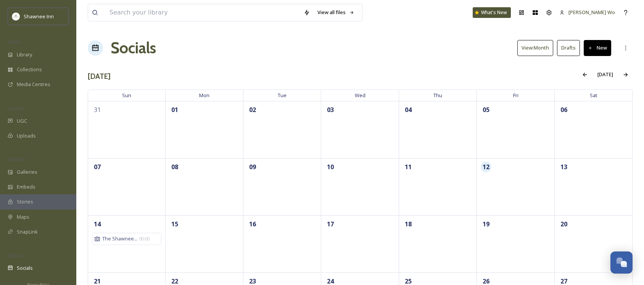 This screenshot has width=644, height=285. Describe the element at coordinates (253, 224) in the screenshot. I see `span: 16` at that location.